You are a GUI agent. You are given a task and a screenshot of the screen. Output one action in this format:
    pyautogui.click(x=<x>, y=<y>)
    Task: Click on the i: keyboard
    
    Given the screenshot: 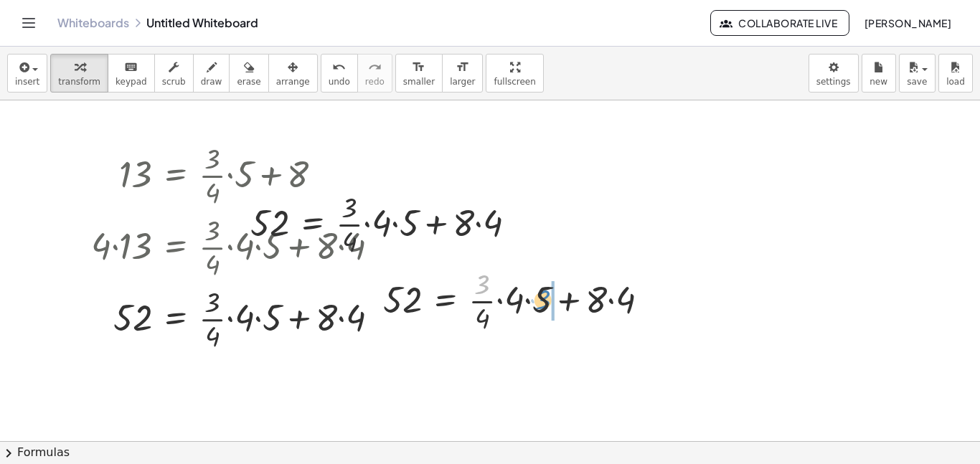 What is the action you would take?
    pyautogui.click(x=131, y=68)
    